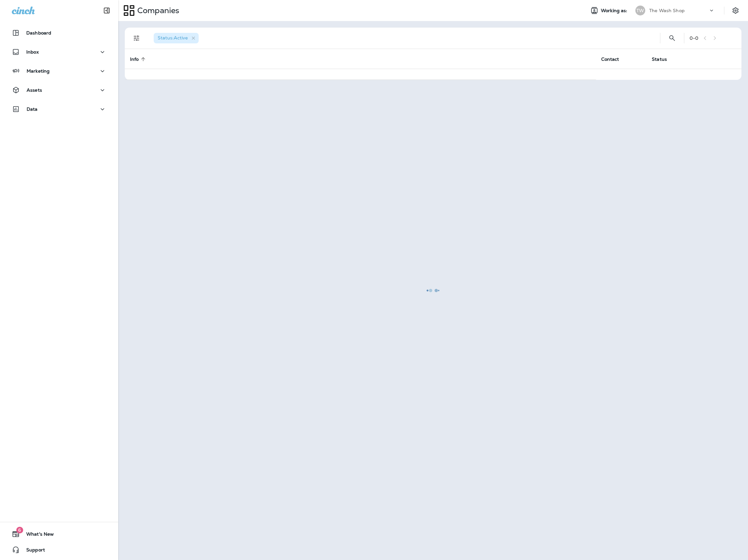 Image resolution: width=748 pixels, height=560 pixels. What do you see at coordinates (157, 11) in the screenshot?
I see `p: Companies` at bounding box center [157, 11].